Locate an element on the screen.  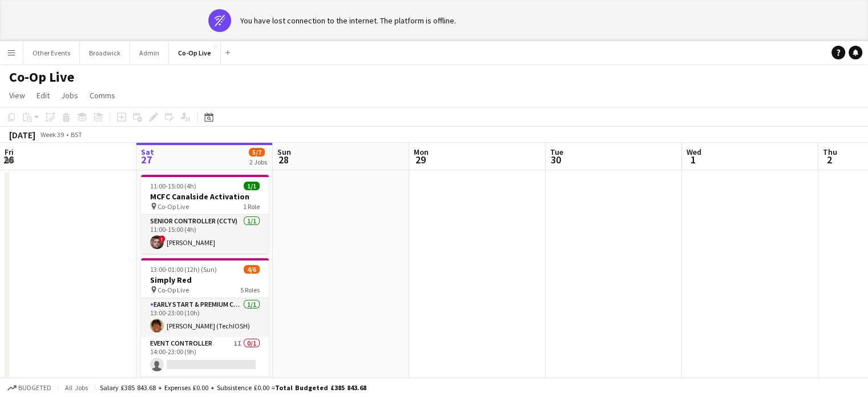
span: 13:00-01:00 (12h) (Sun) is located at coordinates (183, 269).